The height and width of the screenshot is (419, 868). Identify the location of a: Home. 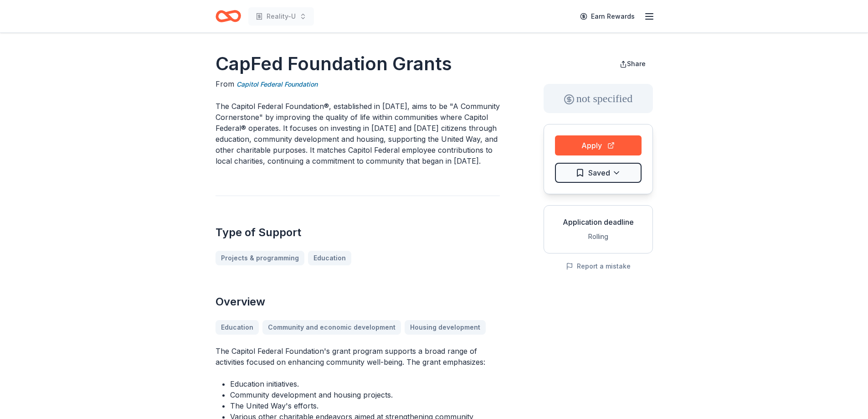
(228, 16).